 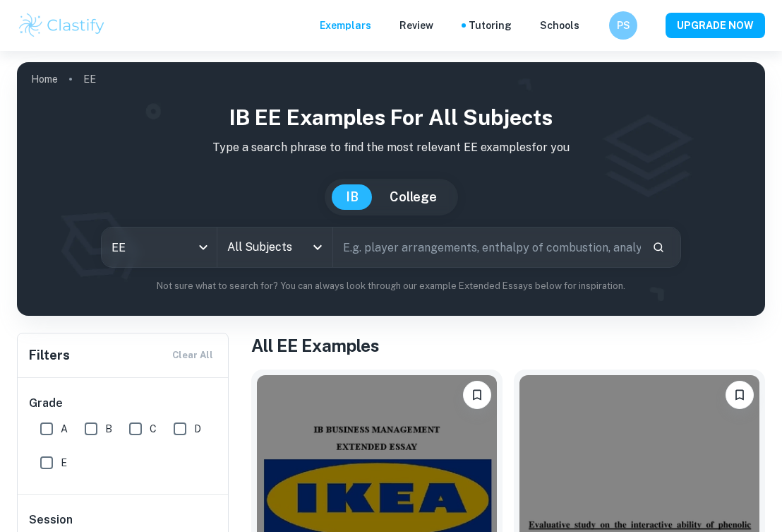 I want to click on input: E.g. player arrangements, enthalpy of combustion, analysis of a big city..., so click(x=487, y=247).